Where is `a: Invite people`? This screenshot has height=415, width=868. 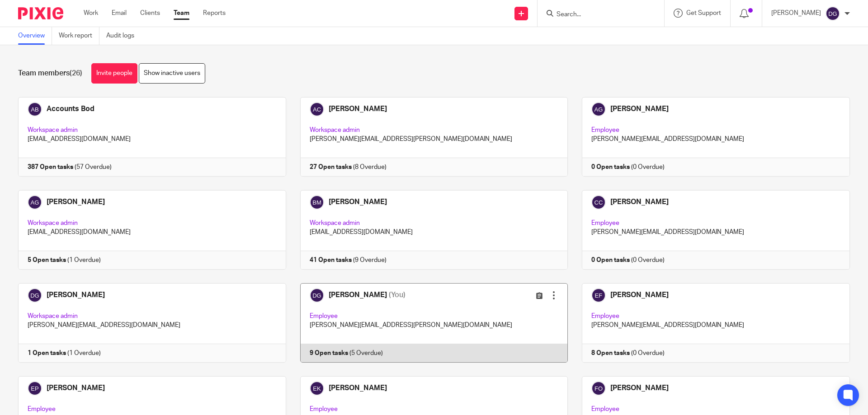
a: Invite people is located at coordinates (114, 73).